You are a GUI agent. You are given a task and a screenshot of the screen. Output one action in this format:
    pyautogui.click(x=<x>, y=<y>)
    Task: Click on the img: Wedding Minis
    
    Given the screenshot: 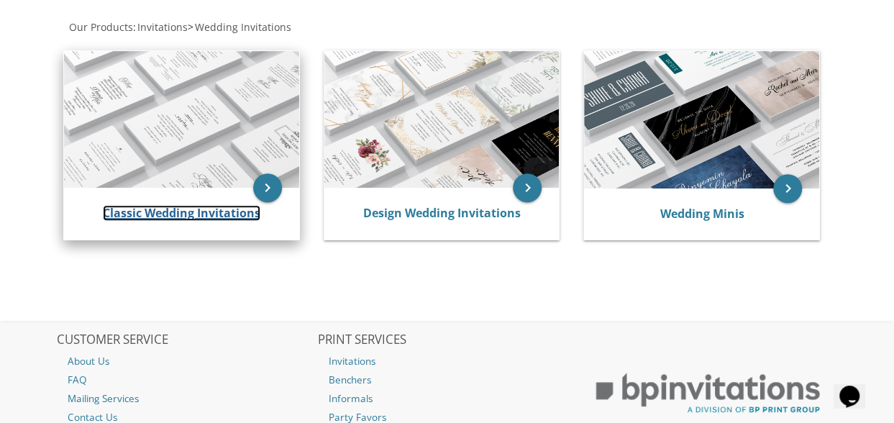 What is the action you would take?
    pyautogui.click(x=701, y=119)
    